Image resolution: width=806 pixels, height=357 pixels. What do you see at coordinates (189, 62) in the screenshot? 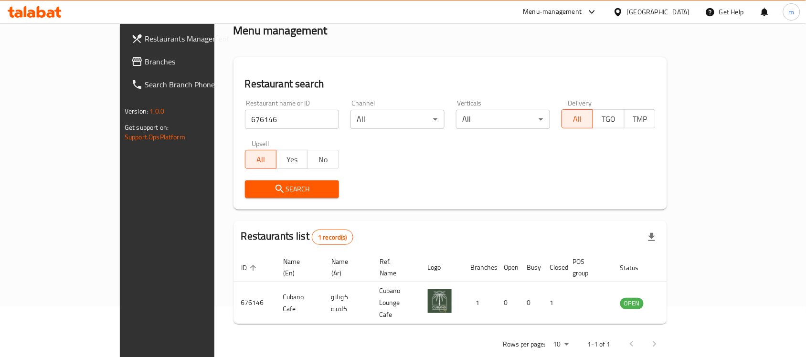
I see `a: Branches` at bounding box center [189, 62].